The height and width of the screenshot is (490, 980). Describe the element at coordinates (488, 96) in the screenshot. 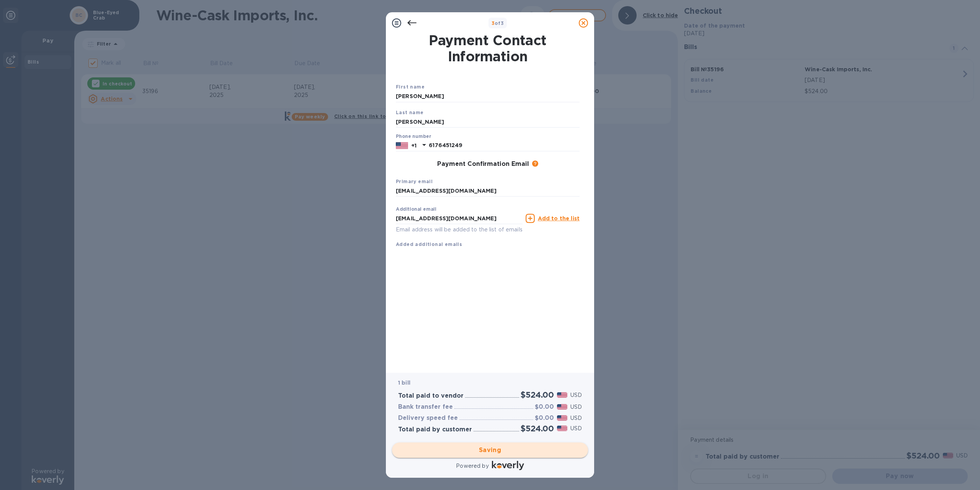

I see `input: Enter your first name` at that location.